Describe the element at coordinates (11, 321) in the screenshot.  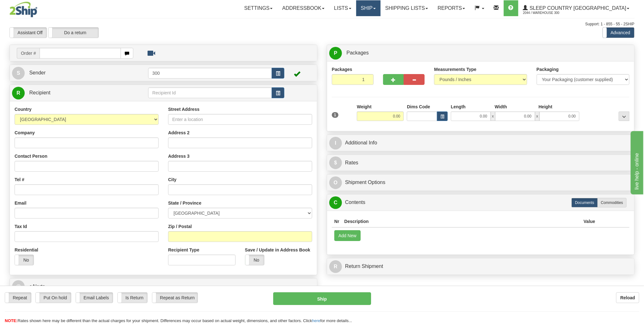
I see `span: NOTE:` at that location.